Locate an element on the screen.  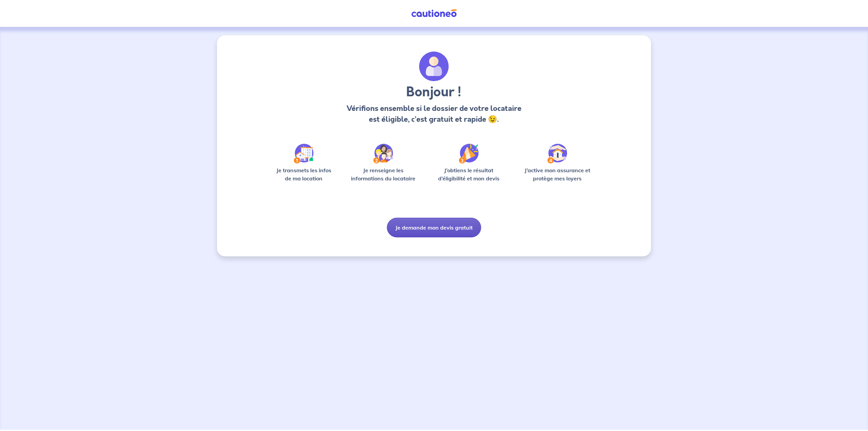
img: Cautioneo is located at coordinates (434, 13).